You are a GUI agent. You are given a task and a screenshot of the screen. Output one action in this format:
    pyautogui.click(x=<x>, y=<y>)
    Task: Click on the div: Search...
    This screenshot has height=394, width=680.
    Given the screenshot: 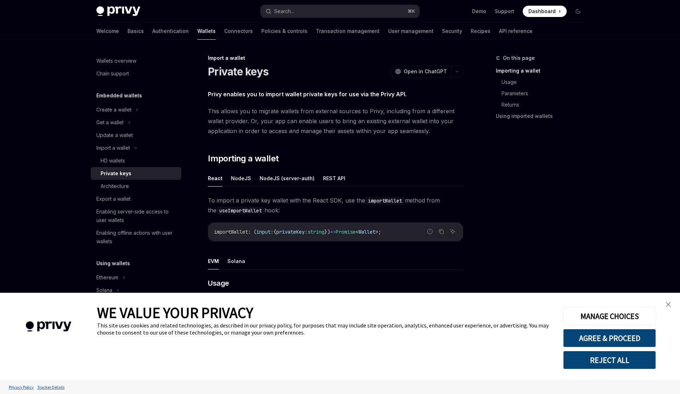 What is the action you would take?
    pyautogui.click(x=284, y=11)
    